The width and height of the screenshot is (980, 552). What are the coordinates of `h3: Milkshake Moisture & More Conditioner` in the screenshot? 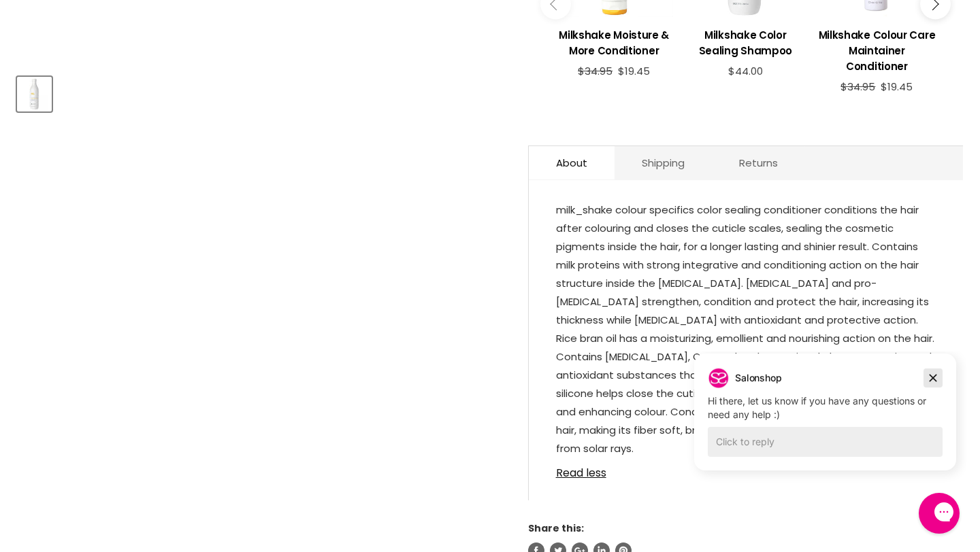 It's located at (613, 43).